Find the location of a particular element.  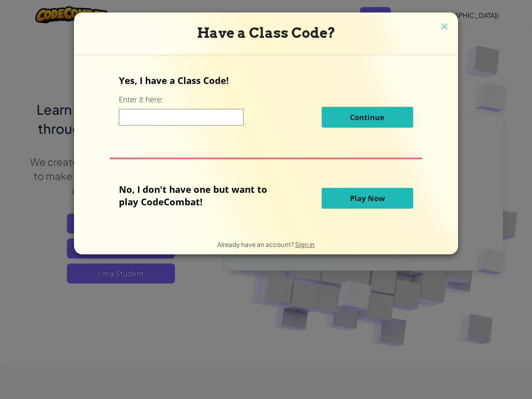

span: Sign in is located at coordinates (305, 244).